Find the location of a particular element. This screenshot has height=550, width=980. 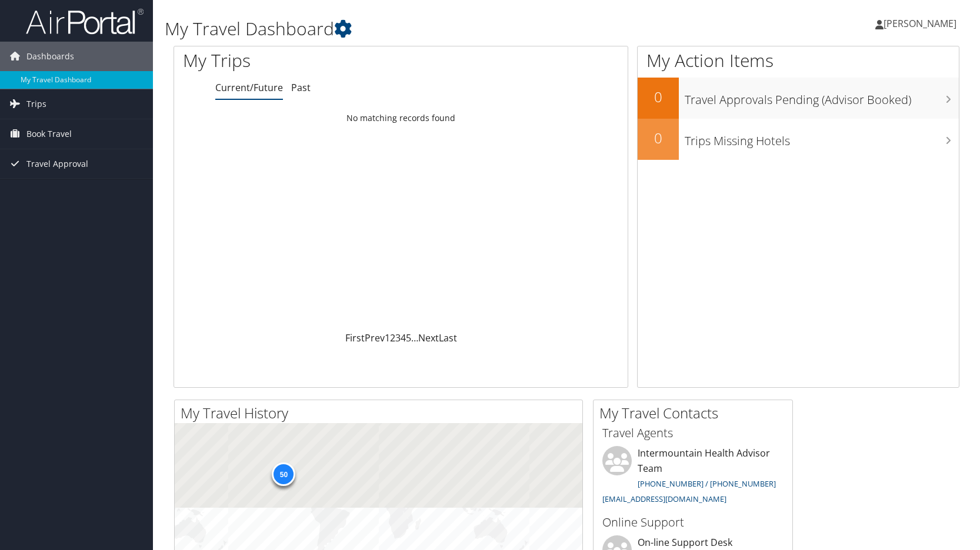

h2: My Travel History is located at coordinates (381, 413).